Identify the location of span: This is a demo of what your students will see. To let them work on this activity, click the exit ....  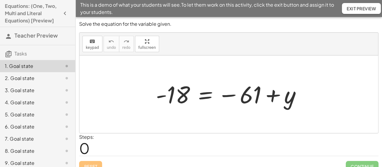
(211, 8).